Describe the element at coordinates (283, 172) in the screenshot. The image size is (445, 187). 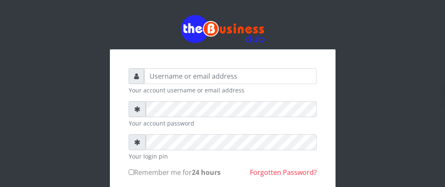
I see `a: Forgotten Password?` at that location.